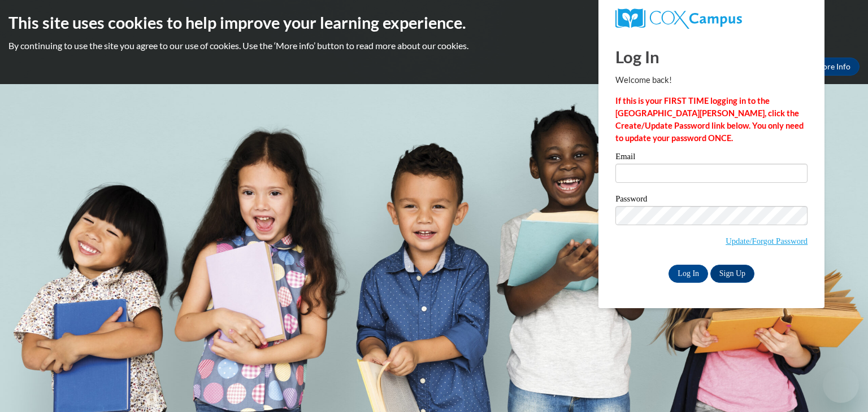 The width and height of the screenshot is (868, 412). What do you see at coordinates (711, 56) in the screenshot?
I see `h1: Log In` at bounding box center [711, 56].